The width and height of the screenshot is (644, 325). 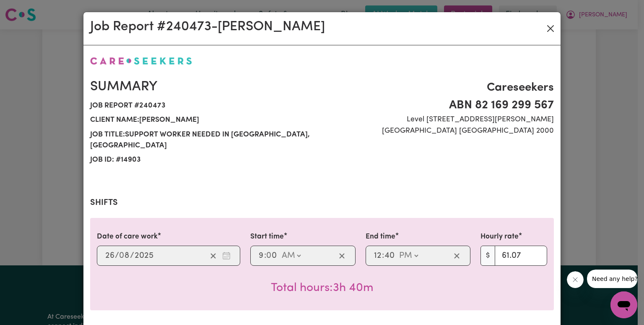 I want to click on button: Close, so click(x=550, y=29).